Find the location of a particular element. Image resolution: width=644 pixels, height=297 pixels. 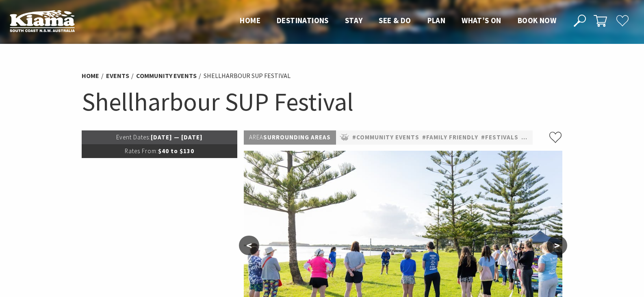

span: Book now is located at coordinates (537, 20).